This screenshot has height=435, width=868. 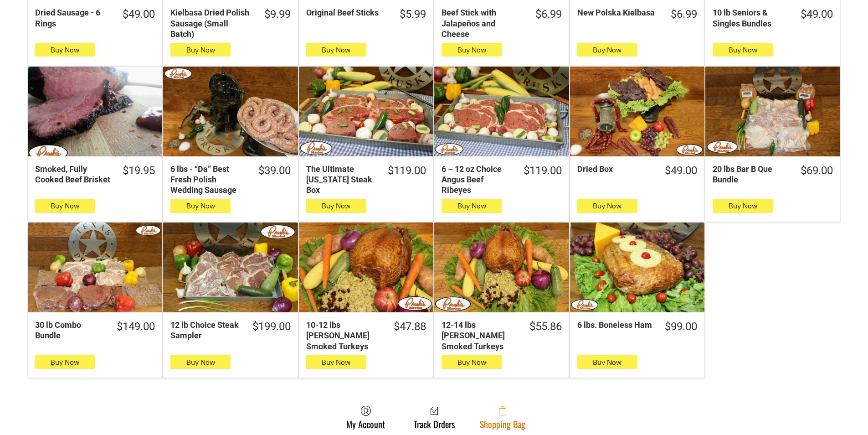 I want to click on a: $19.95Smoked, Fully Cooked Beef Brisket, so click(x=95, y=174).